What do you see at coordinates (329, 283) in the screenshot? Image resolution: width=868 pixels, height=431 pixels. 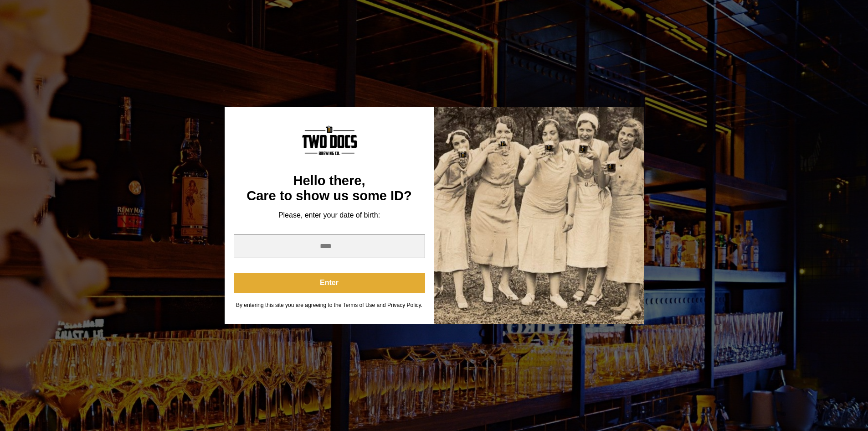 I see `button: Enter` at bounding box center [329, 283].